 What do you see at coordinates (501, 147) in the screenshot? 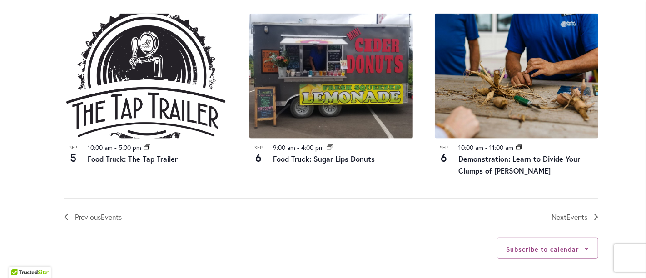
I see `time: 11:00 am` at bounding box center [501, 147].